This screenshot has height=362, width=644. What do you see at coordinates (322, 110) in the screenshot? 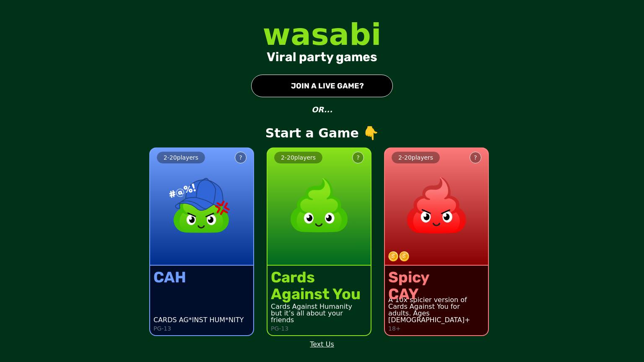
I see `p: OR...` at bounding box center [322, 110].